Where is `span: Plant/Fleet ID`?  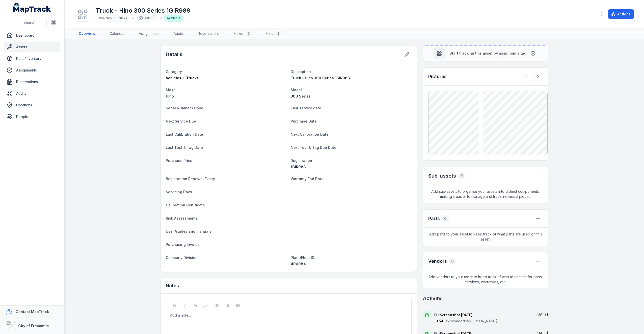
span: Plant/Fleet ID is located at coordinates (303, 257).